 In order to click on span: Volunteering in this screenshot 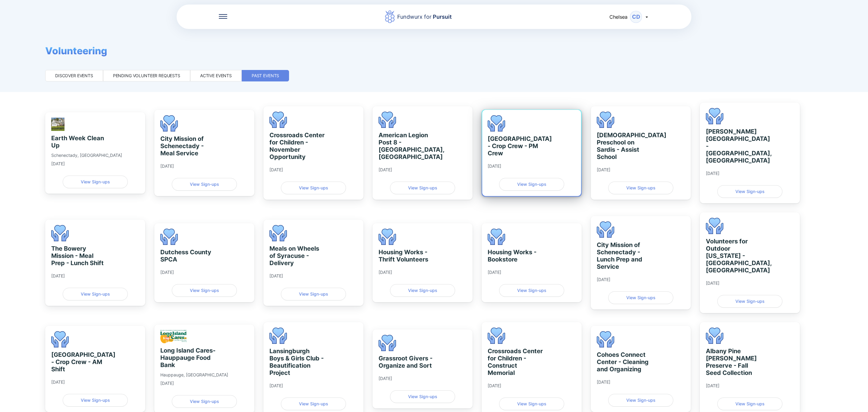, I will do `click(77, 50)`.